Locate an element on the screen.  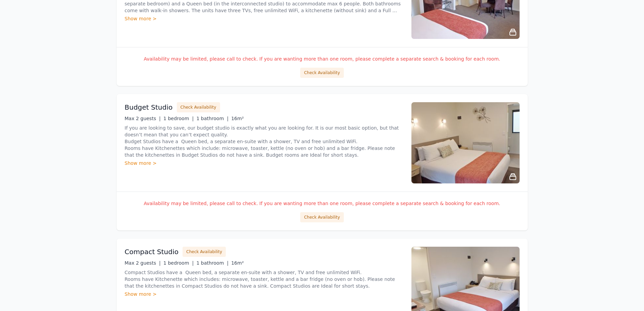
h3: Budget Studio is located at coordinates (149, 108).